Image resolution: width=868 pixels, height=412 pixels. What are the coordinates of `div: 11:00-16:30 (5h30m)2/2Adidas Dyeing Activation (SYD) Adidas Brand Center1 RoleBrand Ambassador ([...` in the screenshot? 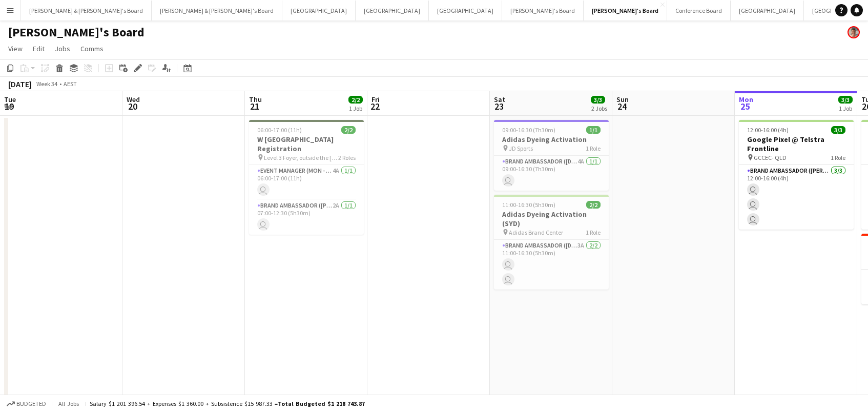 It's located at (552, 242).